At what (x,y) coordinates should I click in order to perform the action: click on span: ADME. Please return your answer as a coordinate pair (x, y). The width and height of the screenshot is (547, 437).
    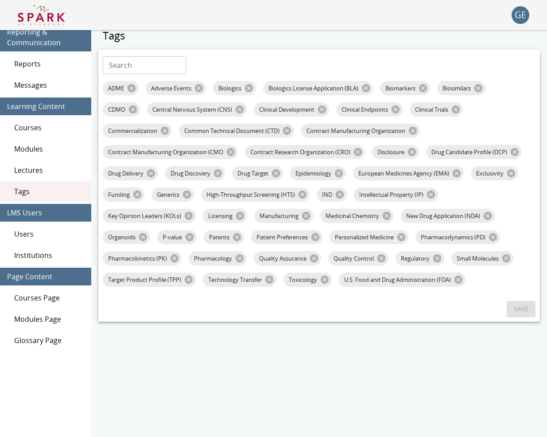
    Looking at the image, I should click on (116, 88).